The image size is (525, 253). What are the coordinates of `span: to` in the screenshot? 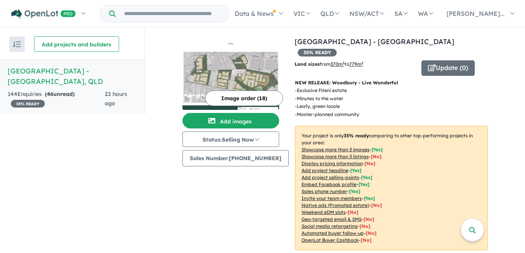 It's located at (354, 64).